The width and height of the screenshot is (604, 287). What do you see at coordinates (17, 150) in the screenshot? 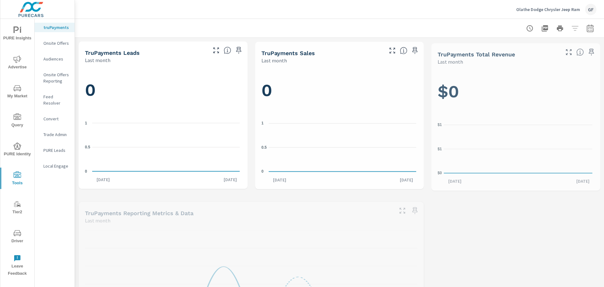
I see `span: PURE Identity` at bounding box center [17, 150].